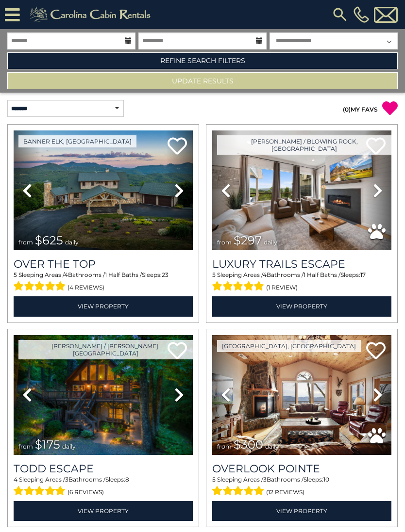  What do you see at coordinates (103, 190) in the screenshot?
I see `img: thumbnail_167153549.jpeg` at bounding box center [103, 190].